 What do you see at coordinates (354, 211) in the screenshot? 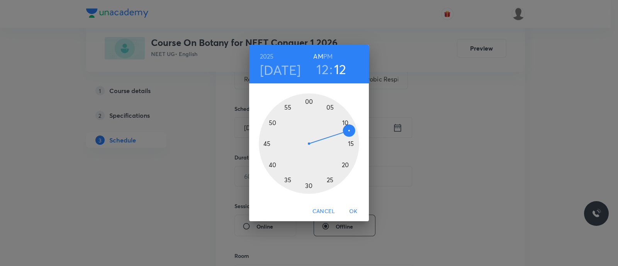
I see `span: OK` at bounding box center [354, 211].